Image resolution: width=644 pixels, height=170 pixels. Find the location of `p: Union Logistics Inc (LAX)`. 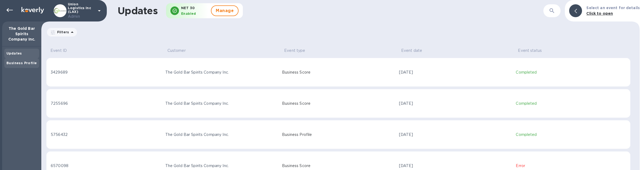

p: Union Logistics Inc (LAX) is located at coordinates (81, 11).